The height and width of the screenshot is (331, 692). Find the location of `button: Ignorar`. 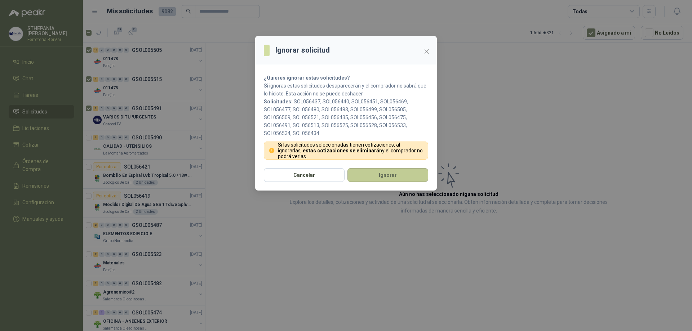

button: Ignorar is located at coordinates (388, 175).